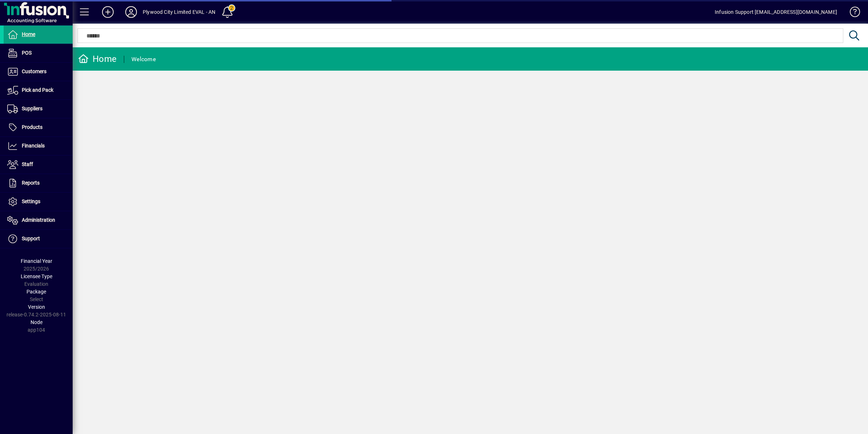  What do you see at coordinates (38, 109) in the screenshot?
I see `a: Suppliers` at bounding box center [38, 109].